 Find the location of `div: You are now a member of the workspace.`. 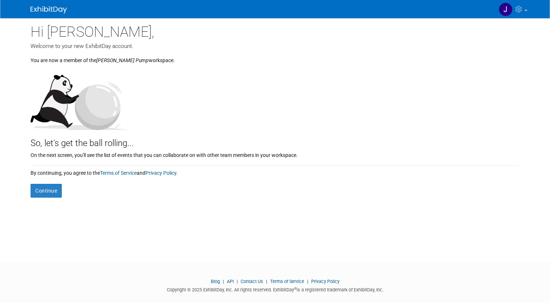

div: You are now a member of the workspace. is located at coordinates (275, 57).